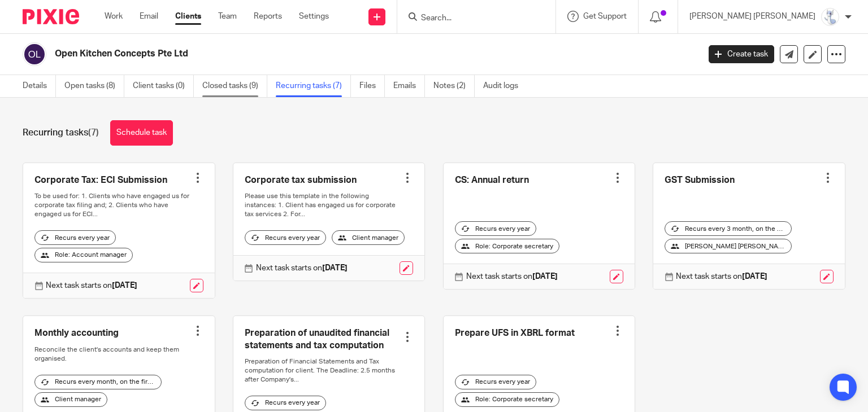  What do you see at coordinates (227, 16) in the screenshot?
I see `a: Team` at bounding box center [227, 16].